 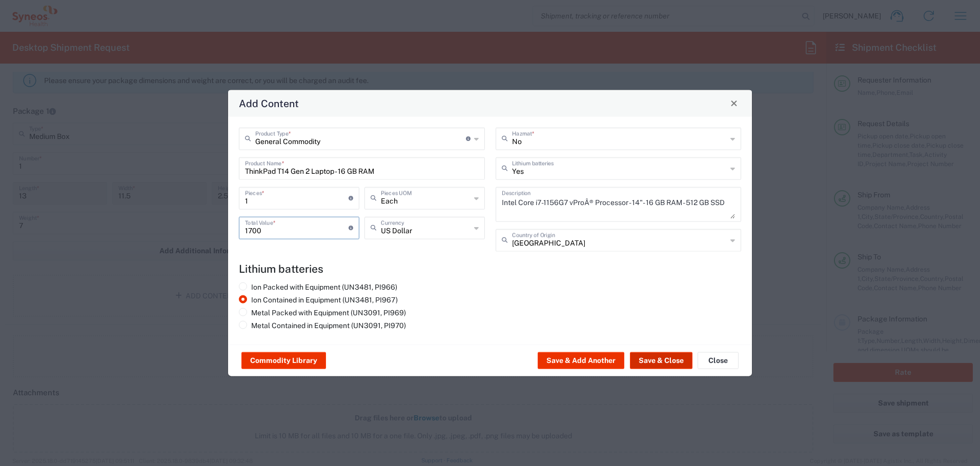 What do you see at coordinates (283, 360) in the screenshot?
I see `button: Commodity Library` at bounding box center [283, 360].